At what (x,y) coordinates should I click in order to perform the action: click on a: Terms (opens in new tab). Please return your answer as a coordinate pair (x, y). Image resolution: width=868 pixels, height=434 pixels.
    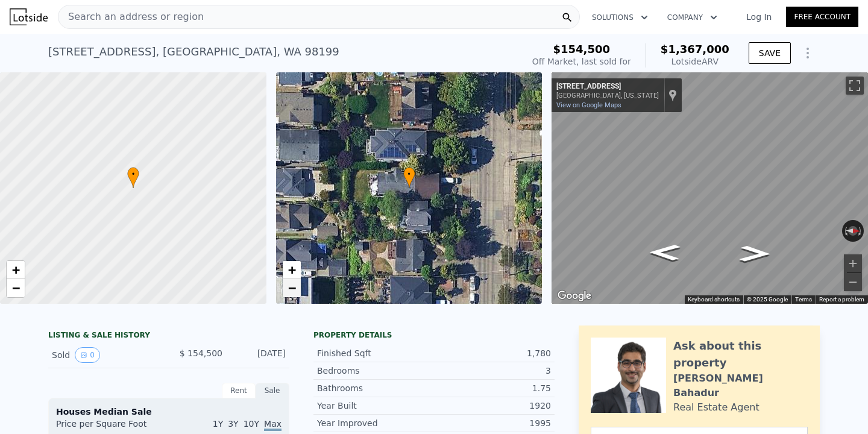
    Looking at the image, I should click on (803, 299).